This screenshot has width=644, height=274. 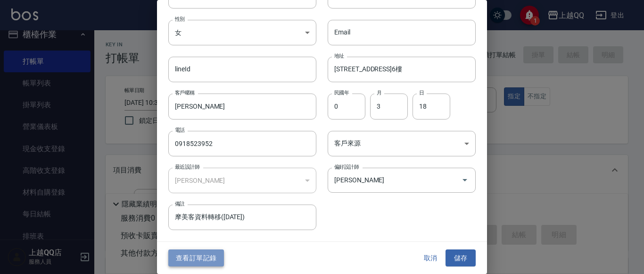 What do you see at coordinates (461, 258) in the screenshot?
I see `button: 儲存` at bounding box center [461, 258].